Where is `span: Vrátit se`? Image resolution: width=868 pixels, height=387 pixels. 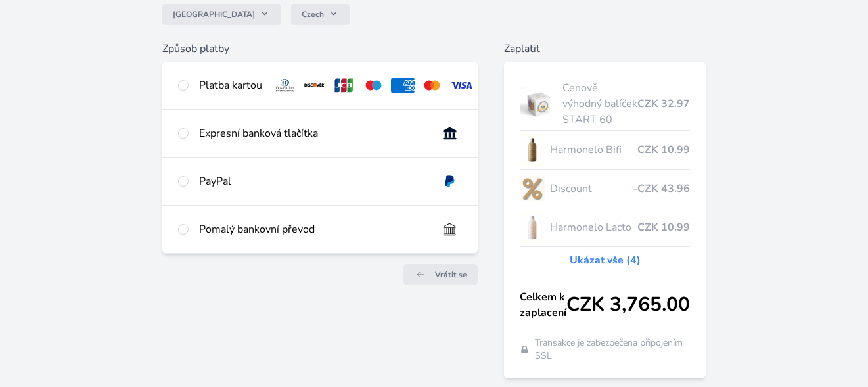
span: Vrátit se is located at coordinates (450, 275).